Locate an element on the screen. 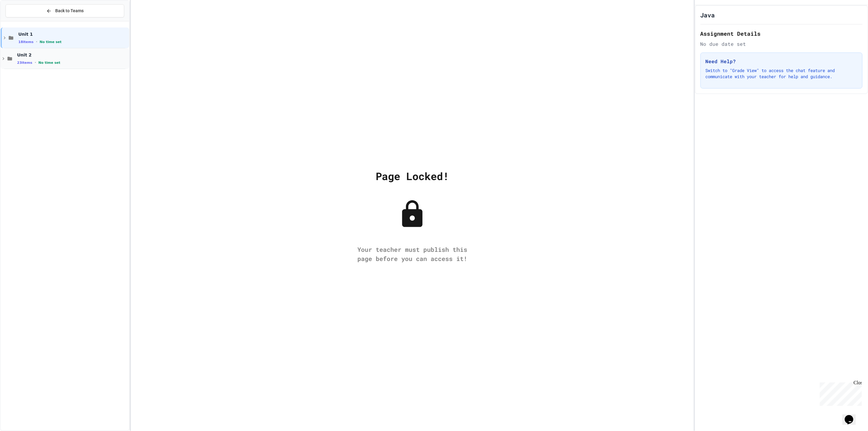  div: Page Locked! is located at coordinates (412, 176).